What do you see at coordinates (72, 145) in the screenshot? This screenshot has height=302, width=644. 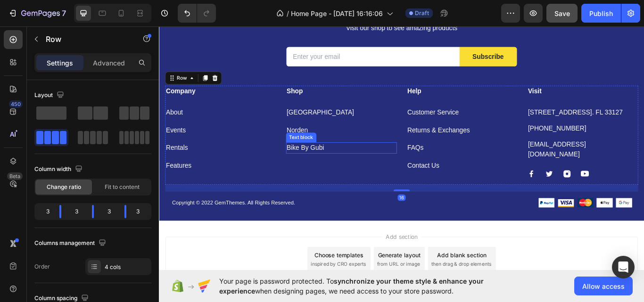 I see `p: Rentals` at bounding box center [72, 145].